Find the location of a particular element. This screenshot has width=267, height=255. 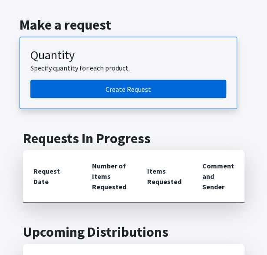

th: Items Requested is located at coordinates (164, 176).